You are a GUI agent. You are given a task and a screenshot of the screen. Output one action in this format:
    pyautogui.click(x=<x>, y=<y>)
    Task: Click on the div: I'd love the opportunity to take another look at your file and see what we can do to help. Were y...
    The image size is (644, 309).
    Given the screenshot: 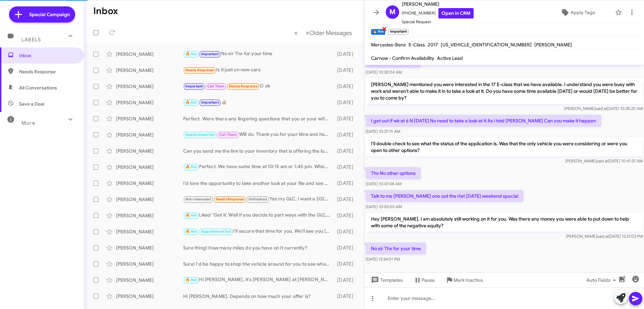 What is the action you would take?
    pyautogui.click(x=259, y=183)
    